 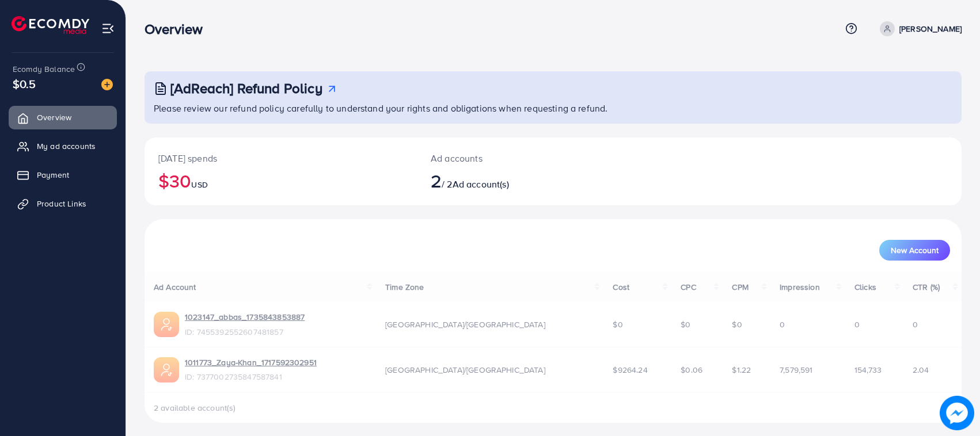 I want to click on span: Ecomdy Balance, so click(x=44, y=69).